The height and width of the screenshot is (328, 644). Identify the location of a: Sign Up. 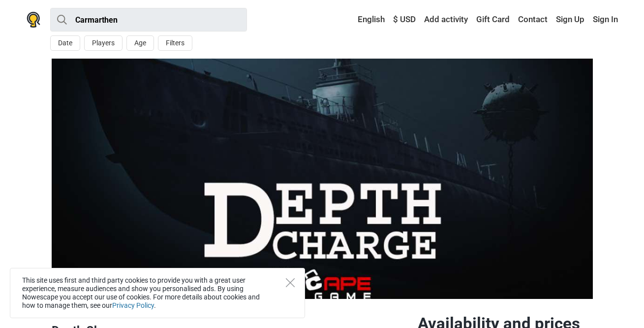
(571, 20).